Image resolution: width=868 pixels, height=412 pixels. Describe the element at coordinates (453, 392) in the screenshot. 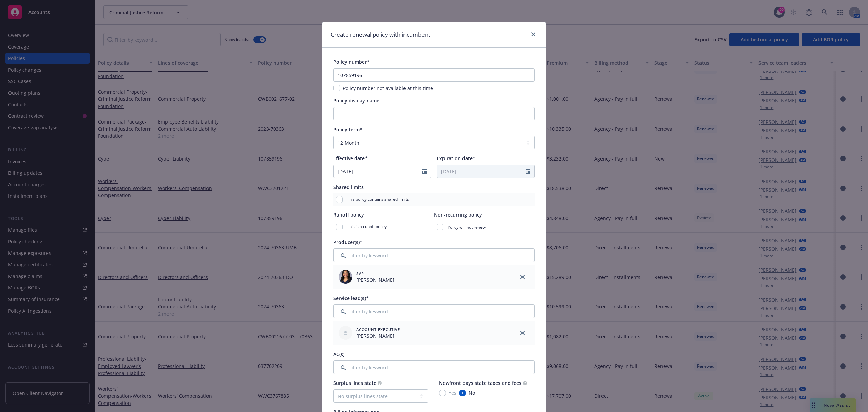

I see `span: Yes` at that location.